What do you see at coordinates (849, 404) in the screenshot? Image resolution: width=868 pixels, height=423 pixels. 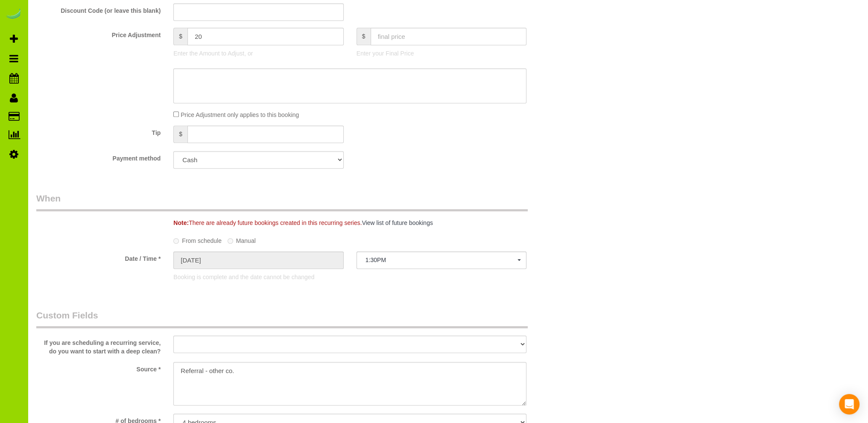 I see `div: Open Intercom Messenger` at bounding box center [849, 404].